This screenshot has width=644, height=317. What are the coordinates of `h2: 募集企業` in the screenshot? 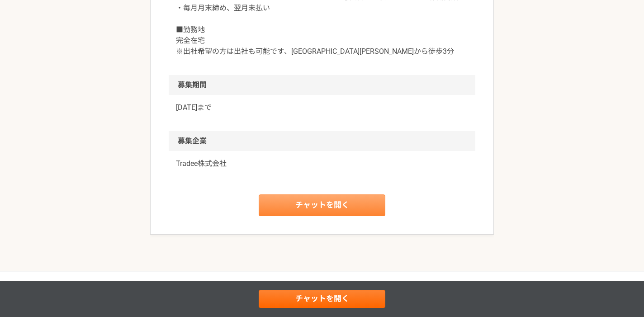 It's located at (322, 141).